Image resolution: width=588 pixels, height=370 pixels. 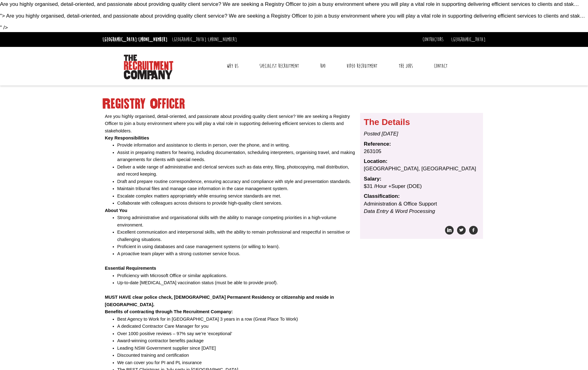 I want to click on li: We can cover you for PI and PL insurance, so click(x=236, y=363).